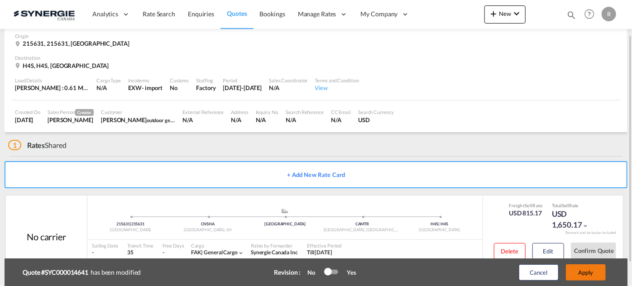 The height and width of the screenshot is (286, 632). What do you see at coordinates (208, 224) in the screenshot?
I see `div: CNSHA` at bounding box center [208, 224].